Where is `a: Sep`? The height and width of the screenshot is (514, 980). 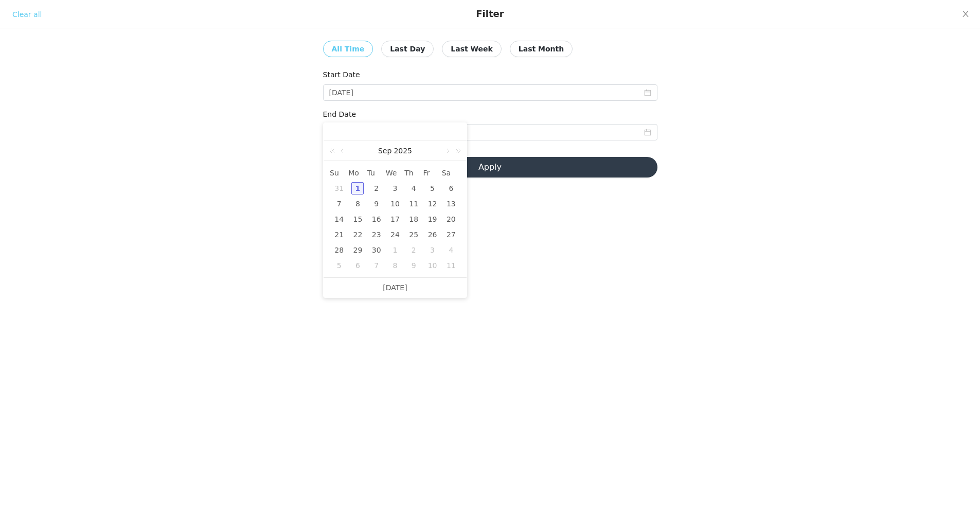
a: Sep is located at coordinates (385, 151).